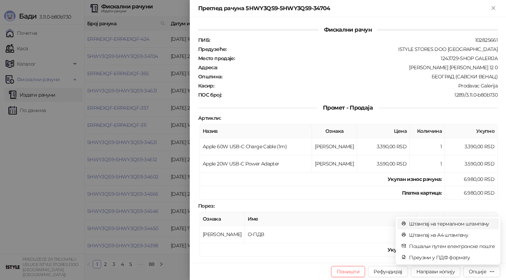 This screenshot has height=280, width=506. I want to click on th: Име, so click(331, 219).